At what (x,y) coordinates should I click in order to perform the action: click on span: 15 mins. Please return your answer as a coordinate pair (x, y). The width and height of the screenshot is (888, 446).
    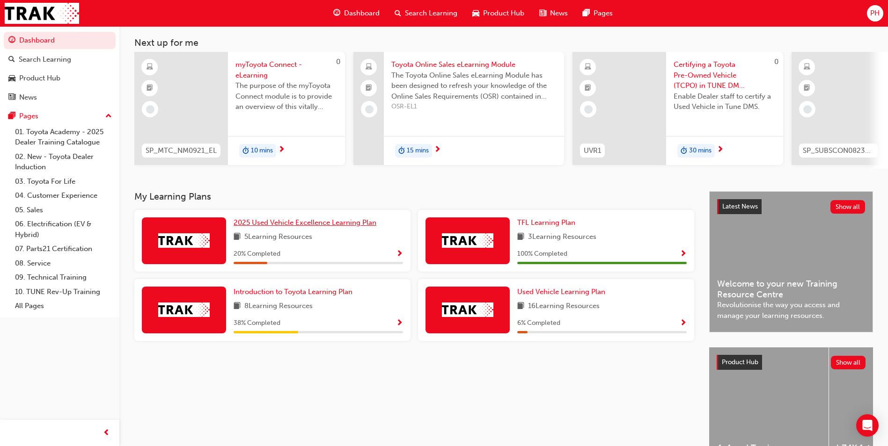
    Looking at the image, I should click on (417, 151).